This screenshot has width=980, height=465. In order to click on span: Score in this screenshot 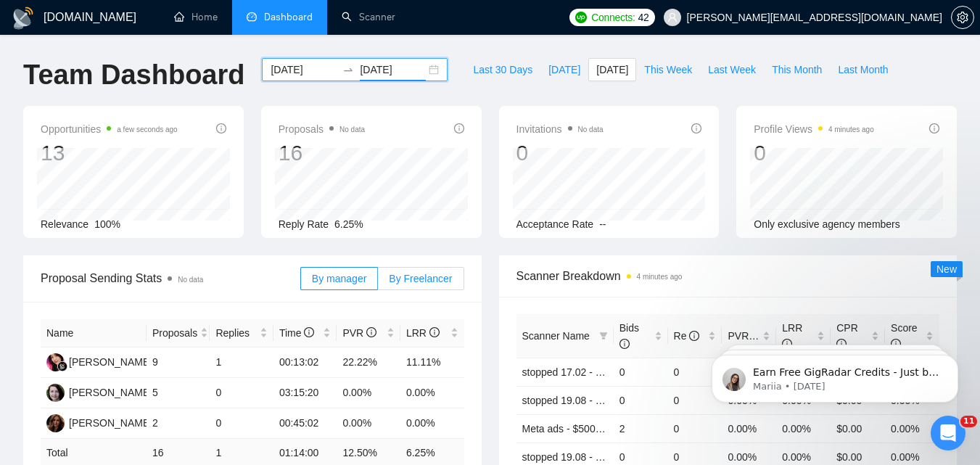, I will do `click(904, 336)`.